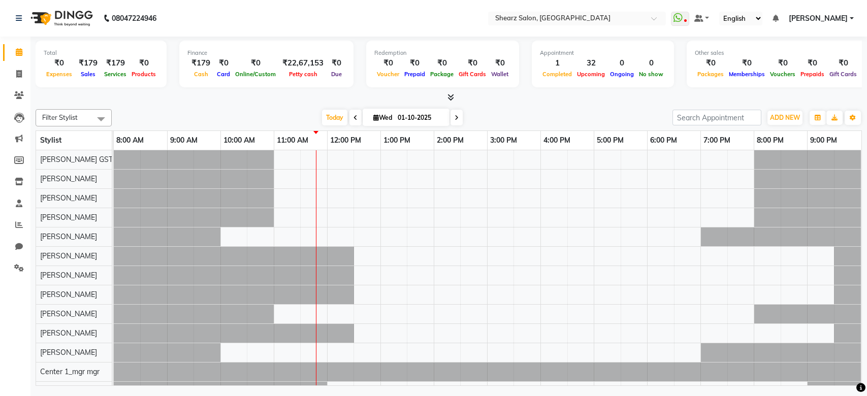  I want to click on span: Center 1_mgr mgr, so click(70, 372).